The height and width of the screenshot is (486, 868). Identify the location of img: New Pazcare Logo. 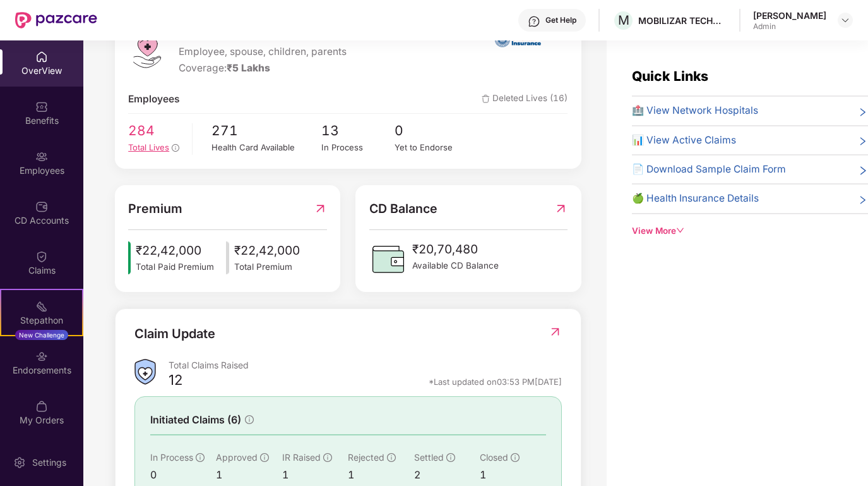
(56, 20).